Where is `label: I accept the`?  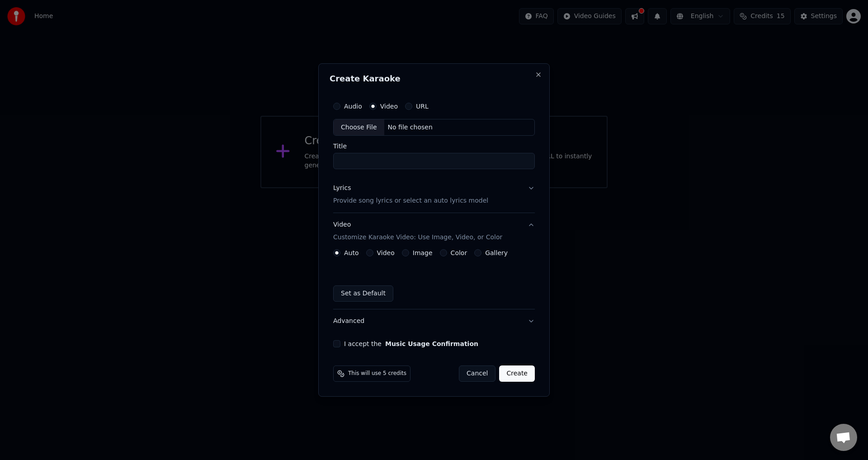
label: I accept the is located at coordinates (411, 344).